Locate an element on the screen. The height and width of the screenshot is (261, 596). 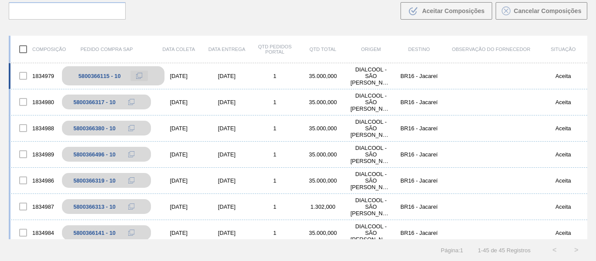
button: Aceitar Composições is located at coordinates (446, 11).